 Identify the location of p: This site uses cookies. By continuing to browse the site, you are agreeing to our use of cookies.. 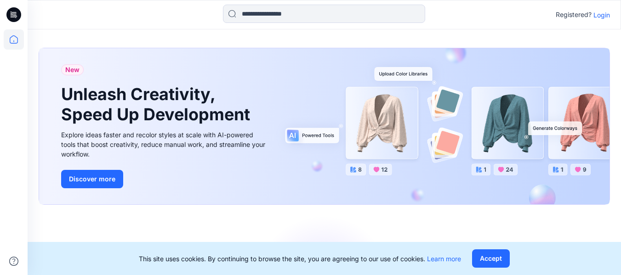
(300, 259).